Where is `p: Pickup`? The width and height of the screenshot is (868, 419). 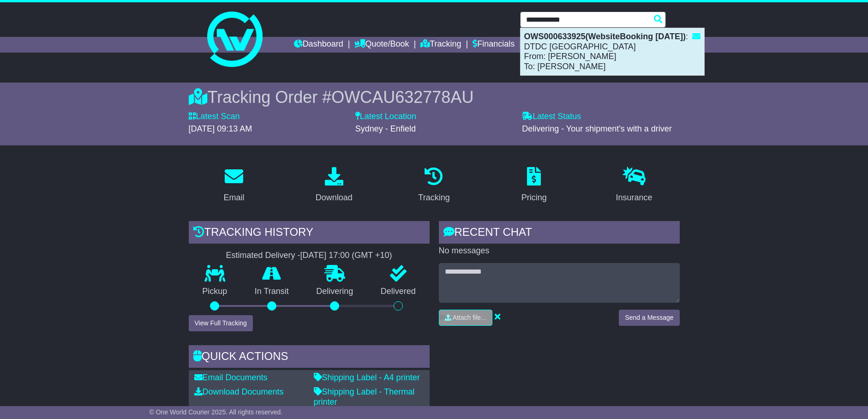
p: Pickup is located at coordinates (215, 292).